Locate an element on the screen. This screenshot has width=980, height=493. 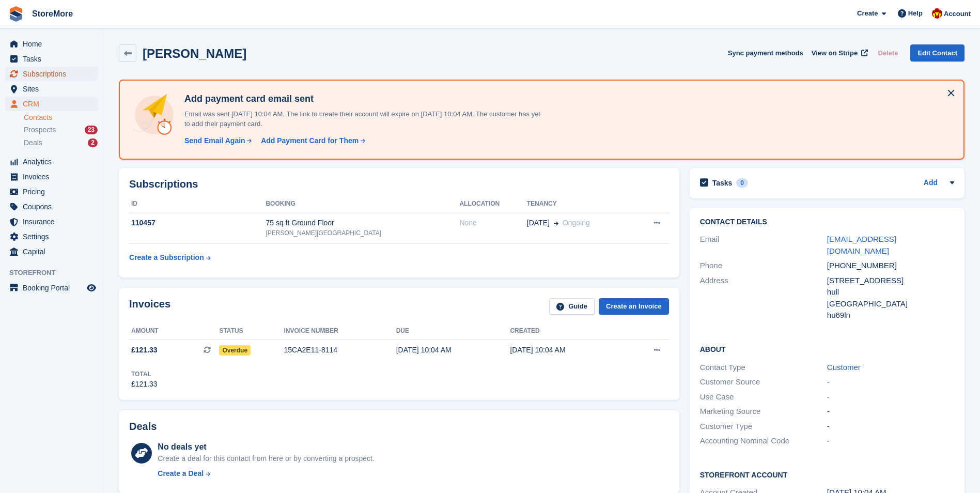
span: Account is located at coordinates (958, 14).